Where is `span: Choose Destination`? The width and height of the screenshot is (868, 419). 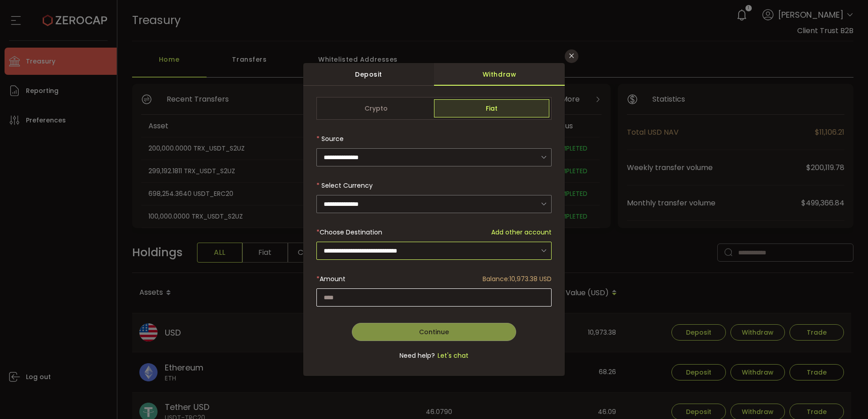 span: Choose Destination is located at coordinates (351, 232).